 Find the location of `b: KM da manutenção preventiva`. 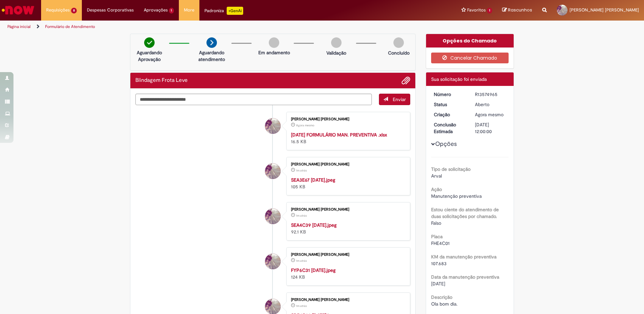

b: KM da manutenção preventiva is located at coordinates (464, 256).